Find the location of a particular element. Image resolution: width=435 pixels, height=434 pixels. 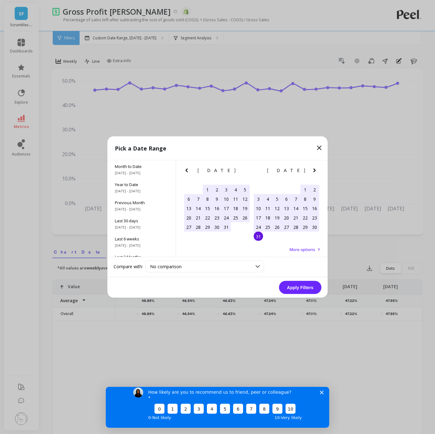

div: month 2025-08 is located at coordinates (287, 213).